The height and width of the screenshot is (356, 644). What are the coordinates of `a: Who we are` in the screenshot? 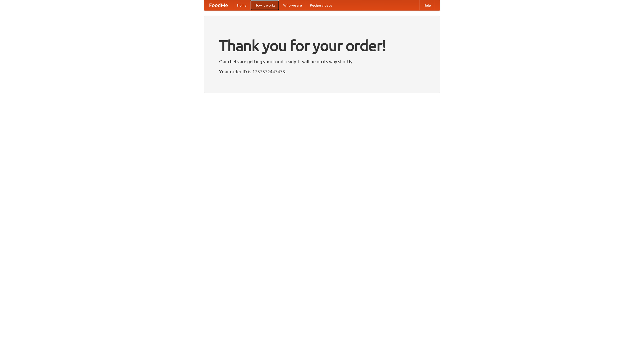 It's located at (293, 5).